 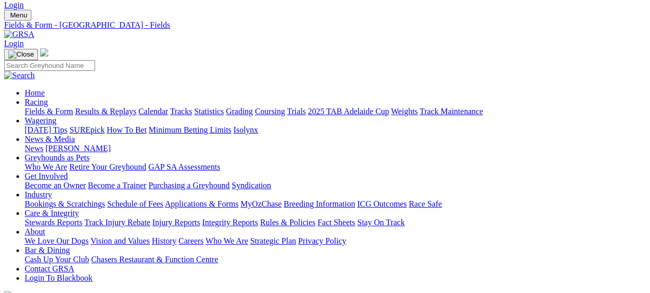 What do you see at coordinates (189, 185) in the screenshot?
I see `a: Purchasing a Greyhound` at bounding box center [189, 185].